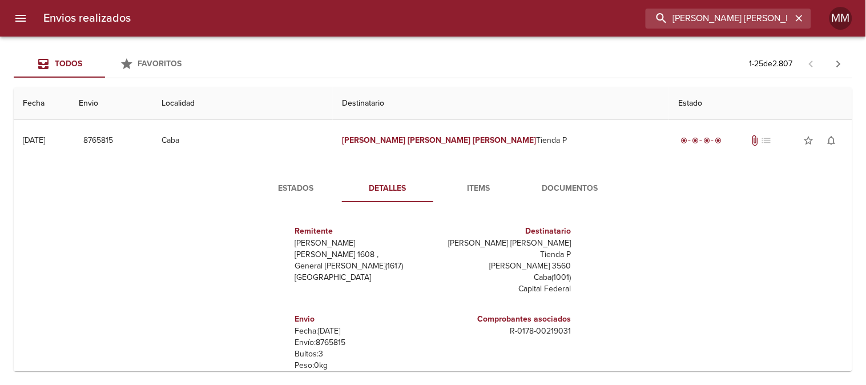 Image resolution: width=866 pixels, height=385 pixels. Describe the element at coordinates (755, 140) in the screenshot. I see `span: Tiene documentos adjuntos` at that location.